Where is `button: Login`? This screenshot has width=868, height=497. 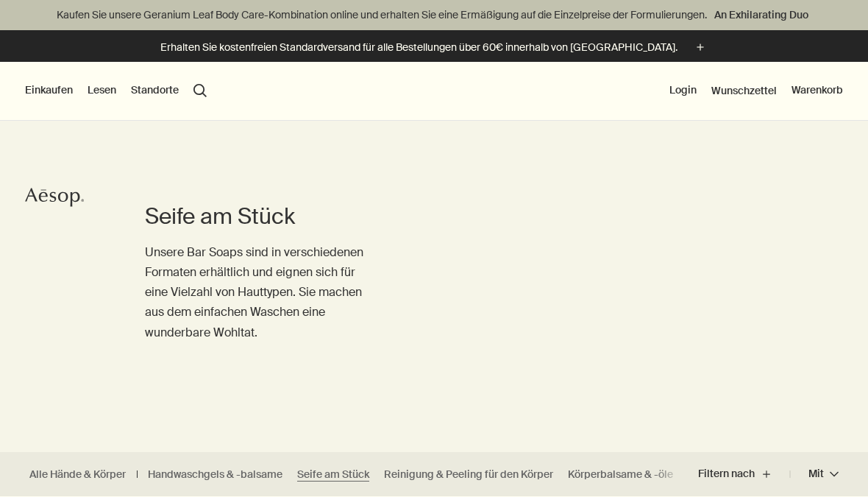
button: Login is located at coordinates (683, 91).